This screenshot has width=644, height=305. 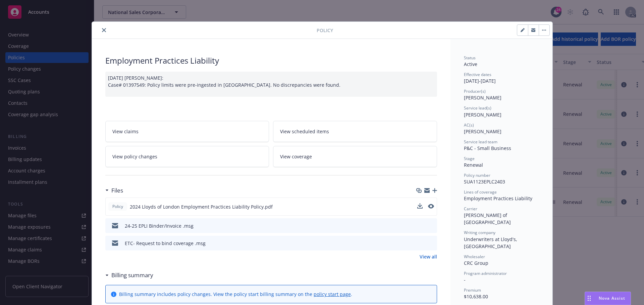 What do you see at coordinates (201, 207) in the screenshot?
I see `span: 2024 Lloyds of London Employment Practices Liability Policy.pdf` at bounding box center [201, 207].